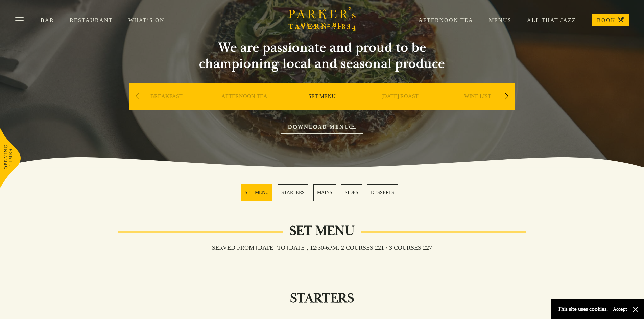 The height and width of the screenshot is (319, 644). Describe the element at coordinates (245, 107) in the screenshot. I see `div: 2 / 9` at that location.